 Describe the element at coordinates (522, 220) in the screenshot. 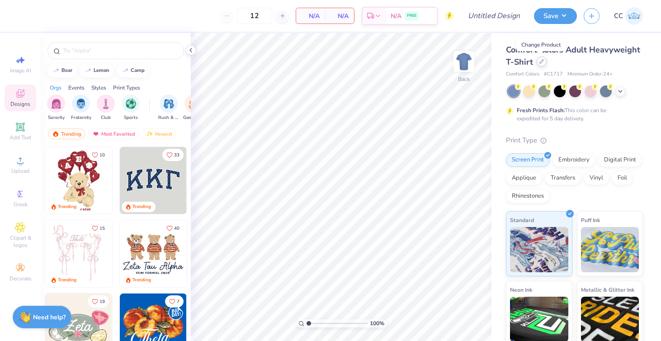

I see `span: Standard` at that location.